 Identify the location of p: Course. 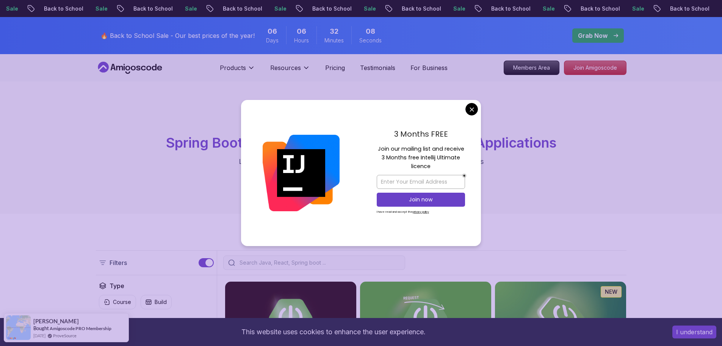
(122, 302).